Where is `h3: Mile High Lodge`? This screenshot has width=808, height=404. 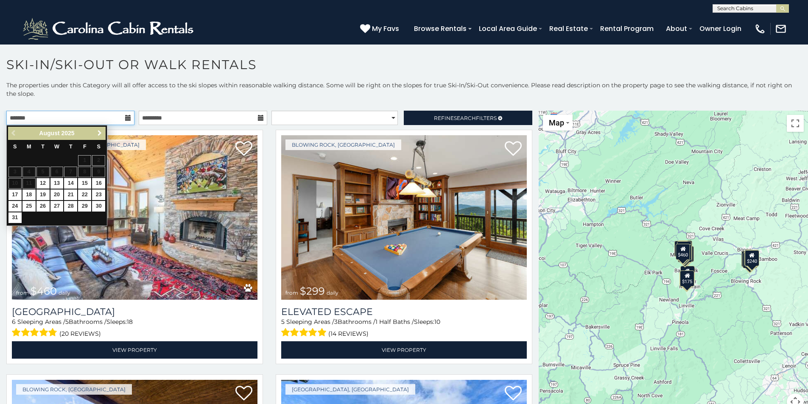 h3: Mile High Lodge is located at coordinates (134, 312).